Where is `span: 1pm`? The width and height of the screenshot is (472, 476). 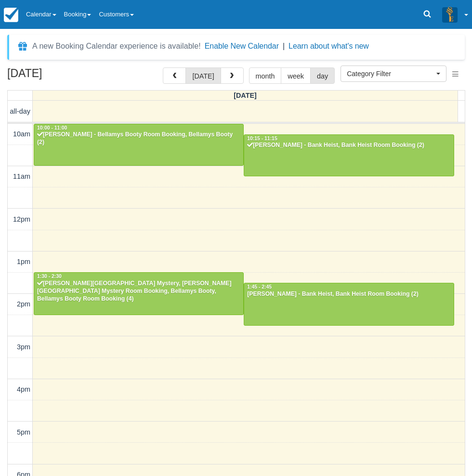 span: 1pm is located at coordinates (24, 262).